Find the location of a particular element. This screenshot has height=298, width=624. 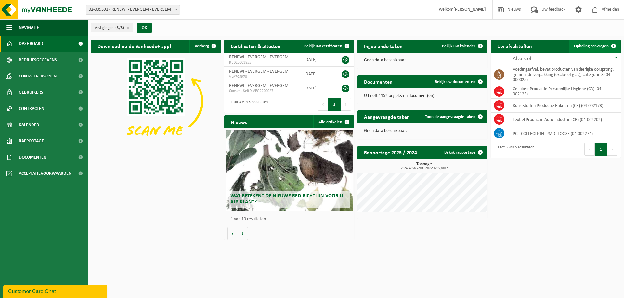

h2: Uw afvalstoffen is located at coordinates (514, 46).